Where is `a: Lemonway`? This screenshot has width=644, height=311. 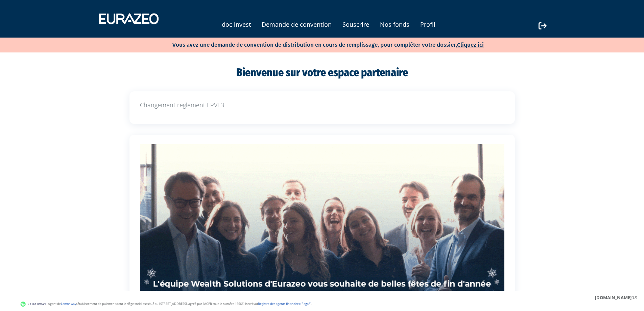 a: Lemonway is located at coordinates (69, 304).